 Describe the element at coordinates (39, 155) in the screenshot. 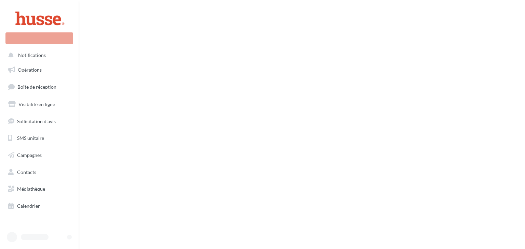

I see `a: Campagnes` at that location.